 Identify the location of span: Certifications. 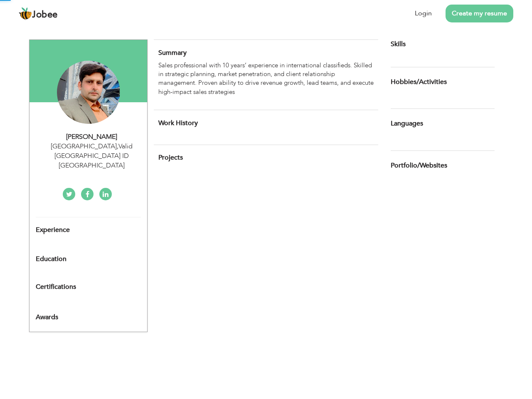
(56, 287).